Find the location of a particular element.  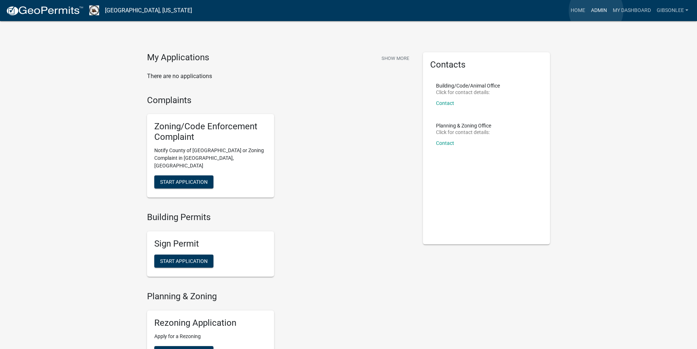

a: Home is located at coordinates (578, 11).